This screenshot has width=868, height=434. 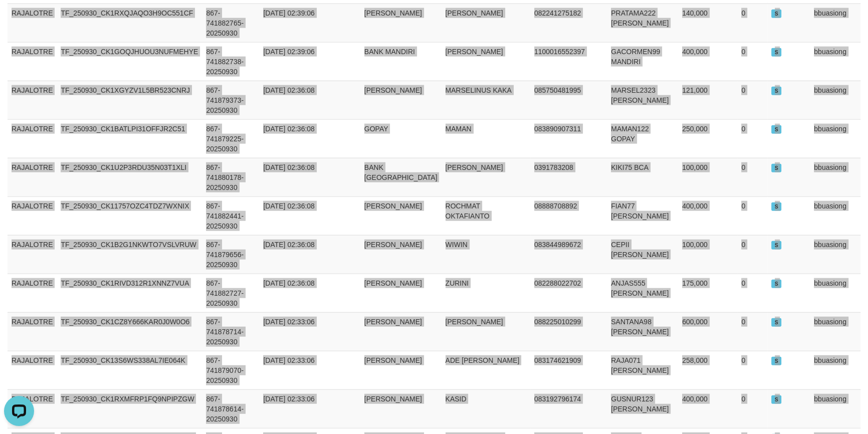 I want to click on td: KIKI75 BCA, so click(x=642, y=177).